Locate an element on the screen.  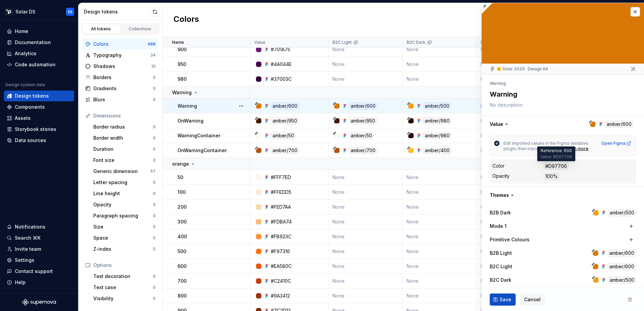
div: #FB923C is located at coordinates (281, 236).